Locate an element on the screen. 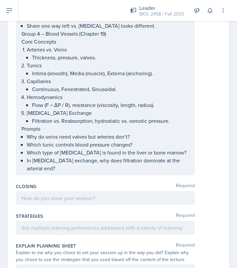 The width and height of the screenshot is (237, 268). div: BIOL 2458 / Fall 2025 is located at coordinates (161, 14).